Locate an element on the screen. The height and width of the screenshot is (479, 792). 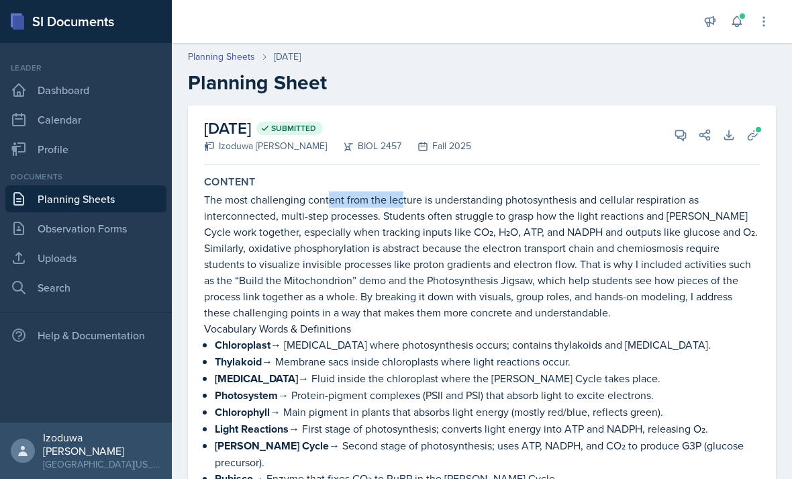
a: Calendar is located at coordinates (86, 119).